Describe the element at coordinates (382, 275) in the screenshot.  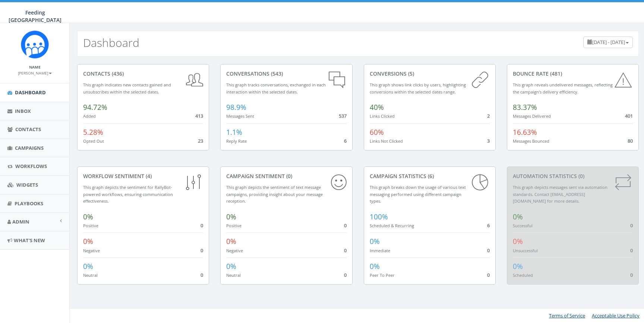
I see `small: Peer To Peer` at that location.